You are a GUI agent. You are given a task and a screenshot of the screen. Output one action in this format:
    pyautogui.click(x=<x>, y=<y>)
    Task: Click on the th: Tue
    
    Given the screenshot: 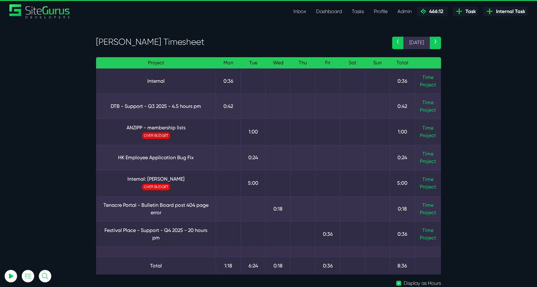 What is the action you would take?
    pyautogui.click(x=253, y=63)
    